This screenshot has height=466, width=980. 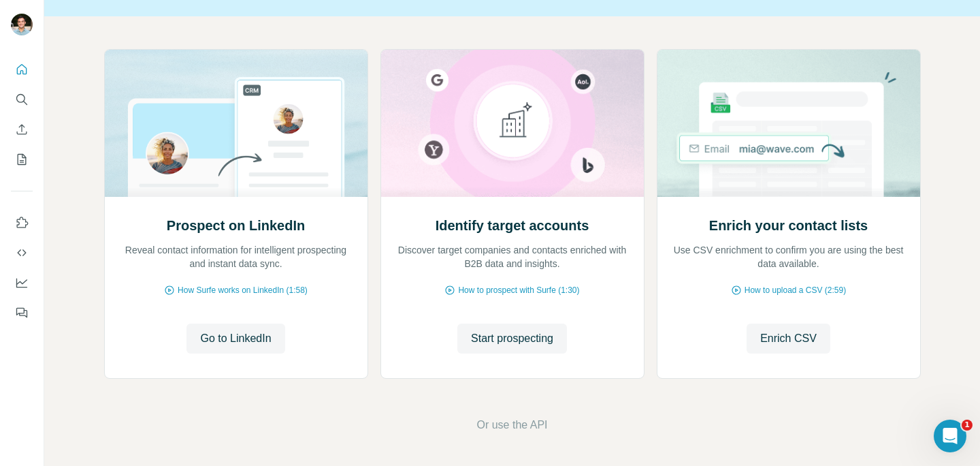 What do you see at coordinates (511, 338) in the screenshot?
I see `span: Start prospecting` at bounding box center [511, 338].